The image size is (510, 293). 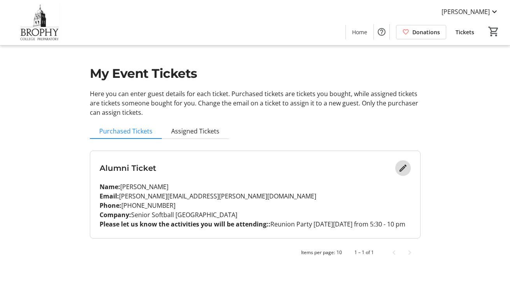 What do you see at coordinates (247, 168) in the screenshot?
I see `h3: Alumni Ticket` at bounding box center [247, 168].